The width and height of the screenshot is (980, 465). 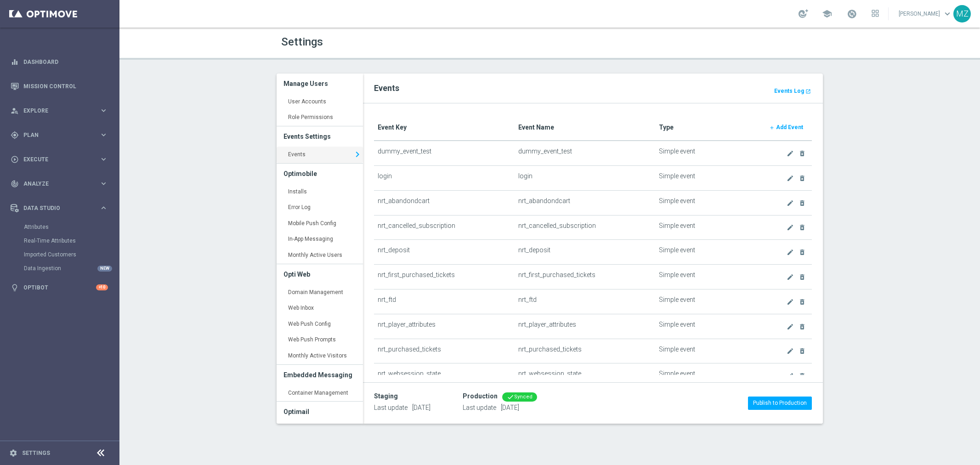 I want to click on span: Explore, so click(x=61, y=111).